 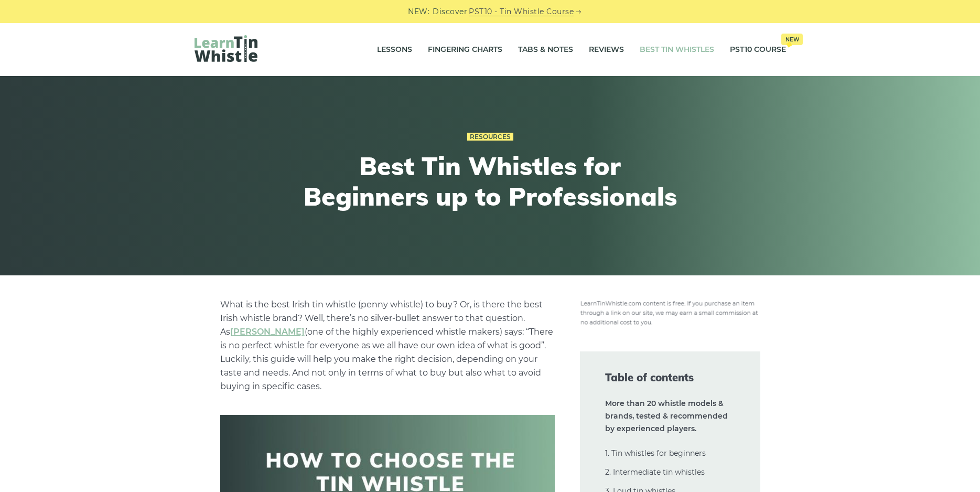 What do you see at coordinates (267, 331) in the screenshot?
I see `a: undefined (opens in a new tab)` at bounding box center [267, 331].